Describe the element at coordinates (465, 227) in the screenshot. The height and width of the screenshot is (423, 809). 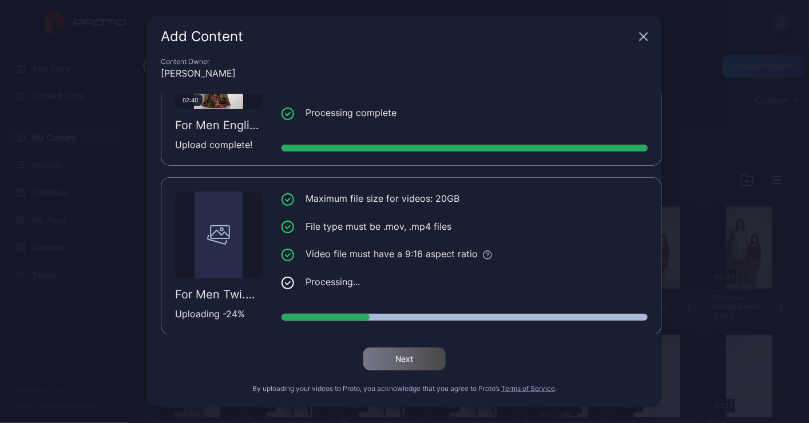
I see `li: File type must be .mov, .mp4 files` at that location.